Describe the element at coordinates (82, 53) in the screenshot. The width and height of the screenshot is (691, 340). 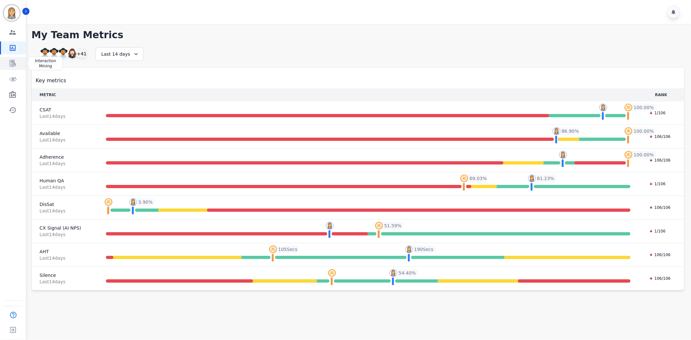
I see `div: +41` at that location.